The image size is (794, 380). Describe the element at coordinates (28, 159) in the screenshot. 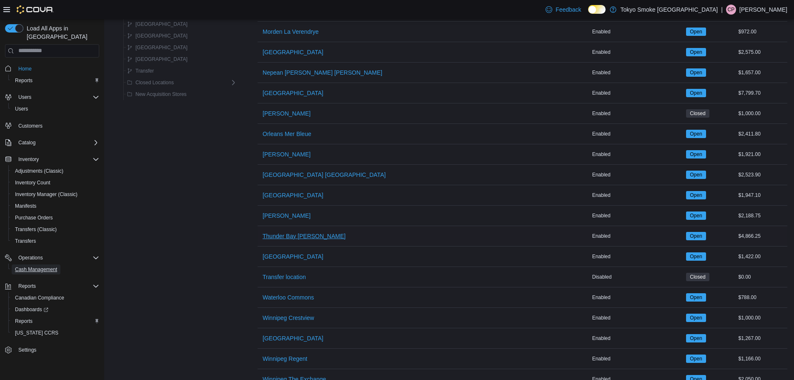

I see `button: Inventory` at that location.